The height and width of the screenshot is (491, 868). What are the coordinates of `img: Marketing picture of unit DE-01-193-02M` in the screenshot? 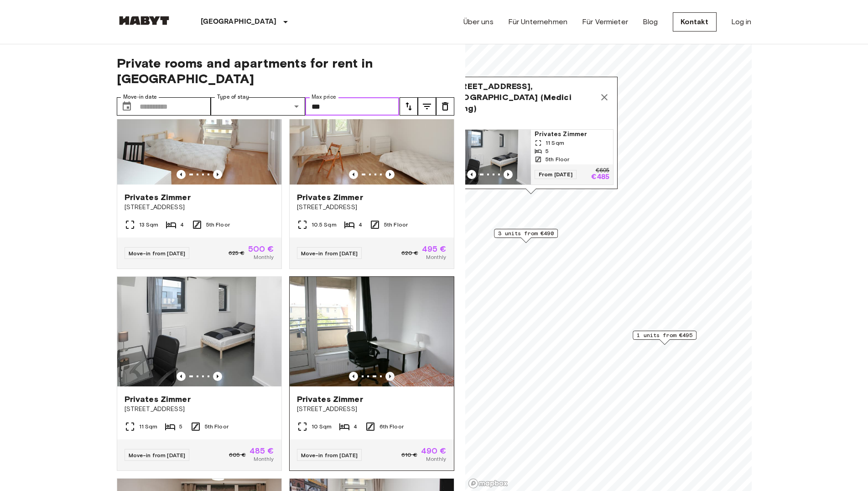 It's located at (372, 129).